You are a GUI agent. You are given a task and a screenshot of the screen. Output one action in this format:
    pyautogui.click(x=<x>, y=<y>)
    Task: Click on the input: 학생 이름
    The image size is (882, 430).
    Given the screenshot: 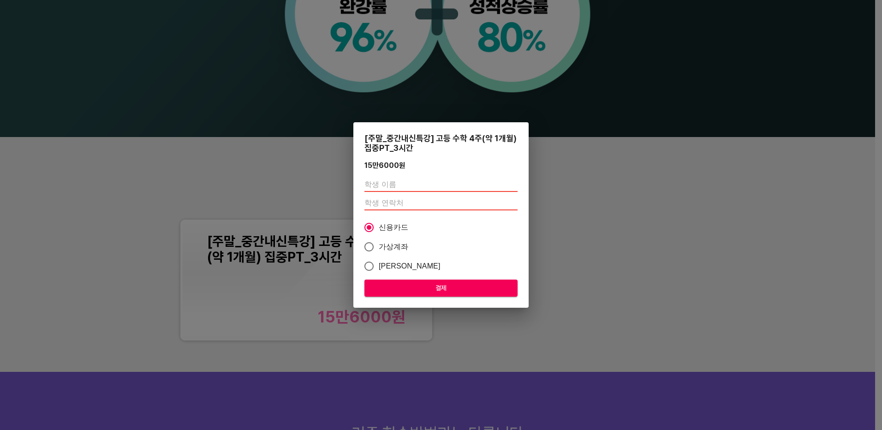 What is the action you would take?
    pyautogui.click(x=441, y=185)
    